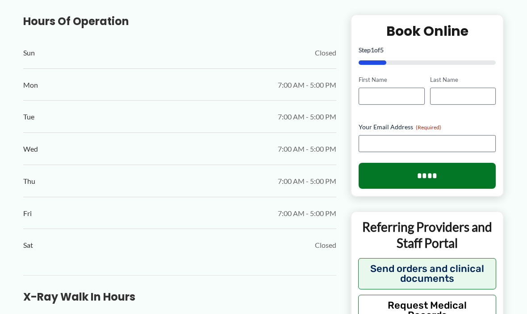 The height and width of the screenshot is (314, 527). Describe the element at coordinates (30, 85) in the screenshot. I see `span: Mon` at that location.